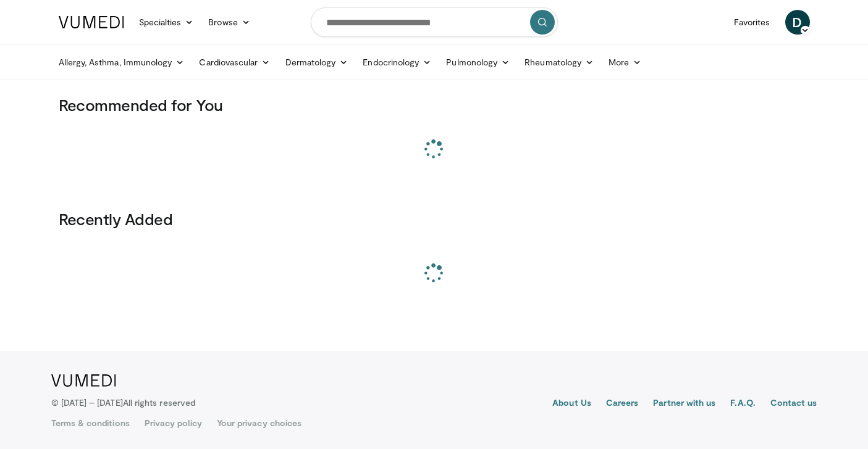 The image size is (868, 449). Describe the element at coordinates (234, 62) in the screenshot. I see `a: Cardiovascular` at that location.